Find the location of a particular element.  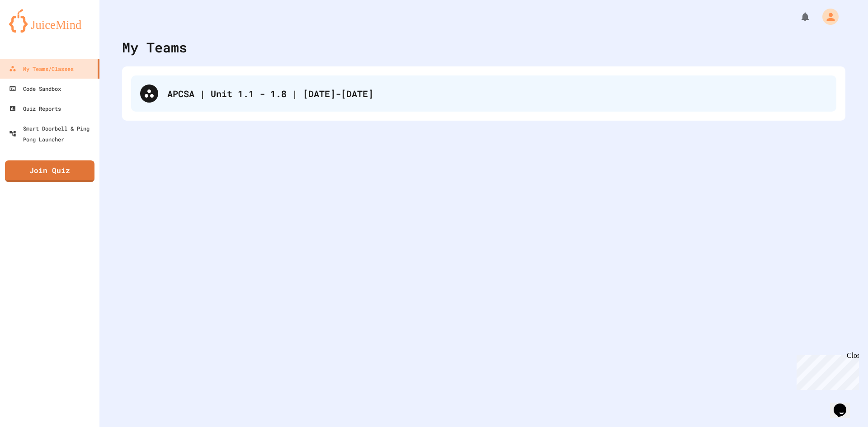

div: My Account is located at coordinates (827, 17).